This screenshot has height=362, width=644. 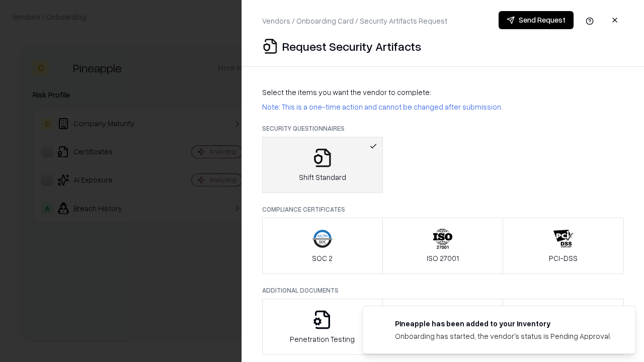 What do you see at coordinates (354, 21) in the screenshot?
I see `p: Vendors / Onboarding Card / Security Artifacts Request` at bounding box center [354, 21].